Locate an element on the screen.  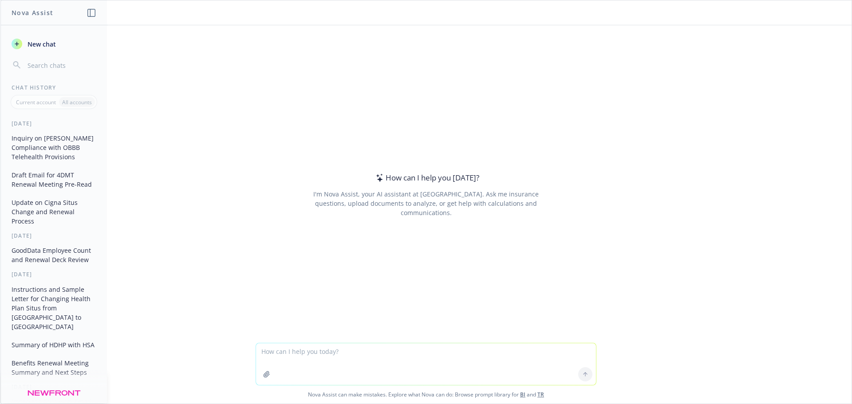
button: Benefits Renewal Meeting Summary and Next Steps is located at coordinates (54, 368).